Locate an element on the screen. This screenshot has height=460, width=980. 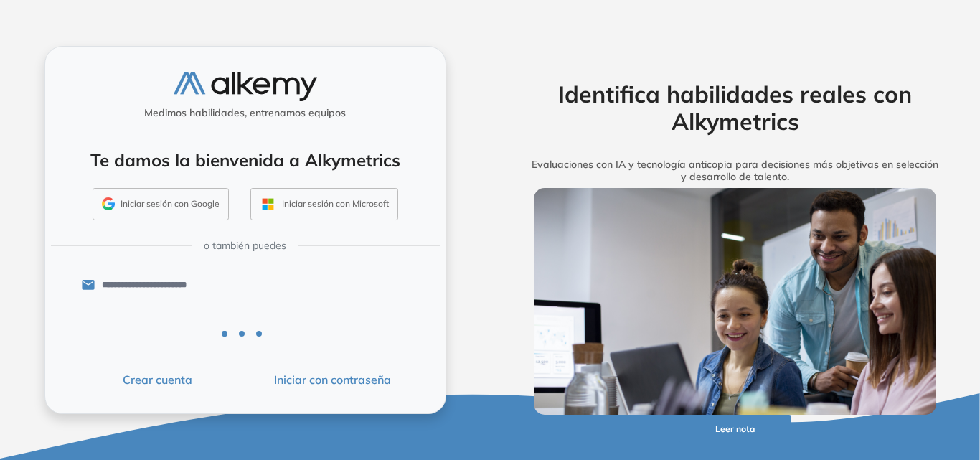
h5: Medimos habilidades, entrenamos equipos is located at coordinates (245, 113).